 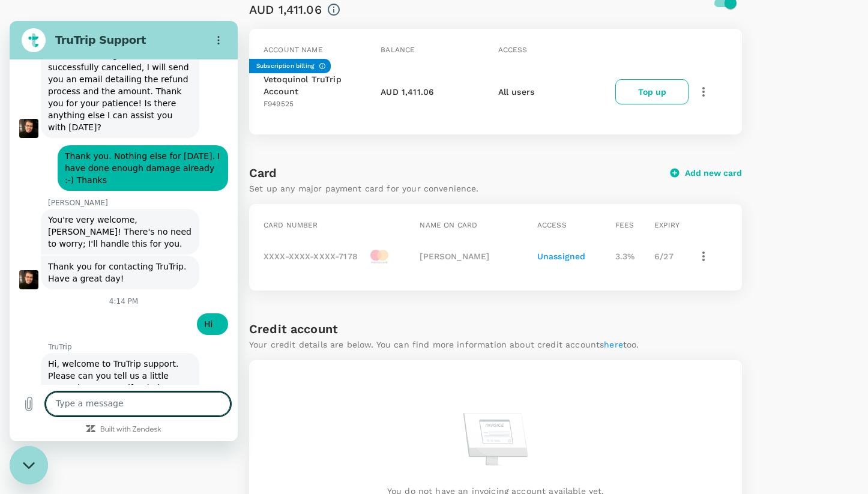 What do you see at coordinates (561, 256) in the screenshot?
I see `span: Unassigned` at bounding box center [561, 256].